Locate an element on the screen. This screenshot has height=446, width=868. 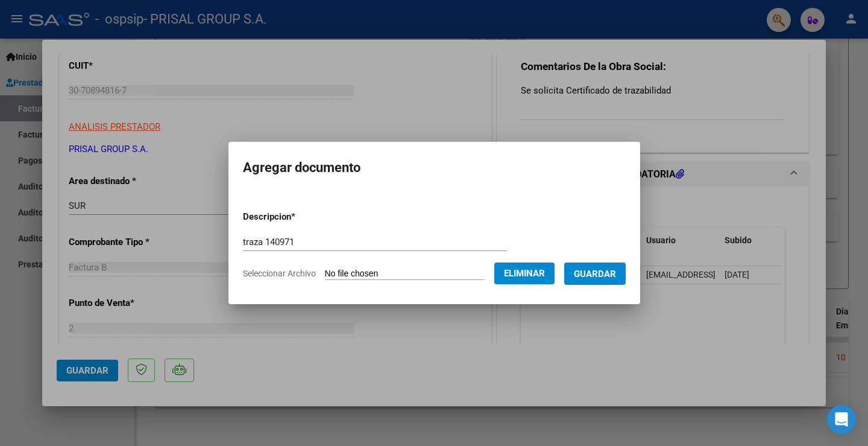
button: Eliminar is located at coordinates (525, 273).